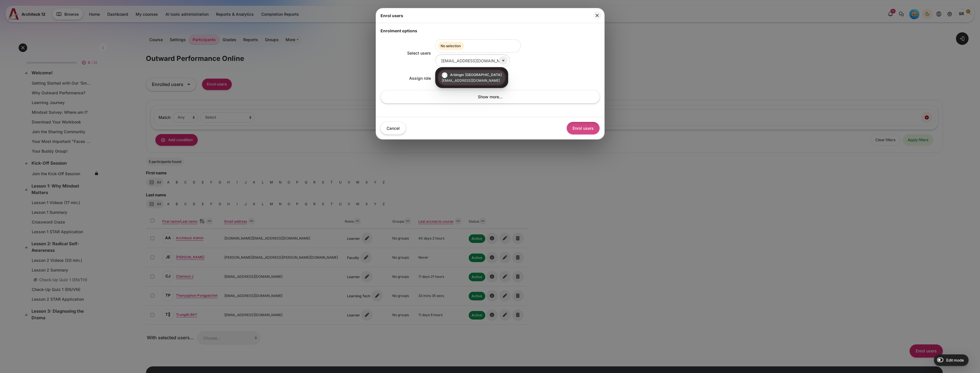 The height and width of the screenshot is (373, 980). I want to click on span: No selection, so click(450, 46).